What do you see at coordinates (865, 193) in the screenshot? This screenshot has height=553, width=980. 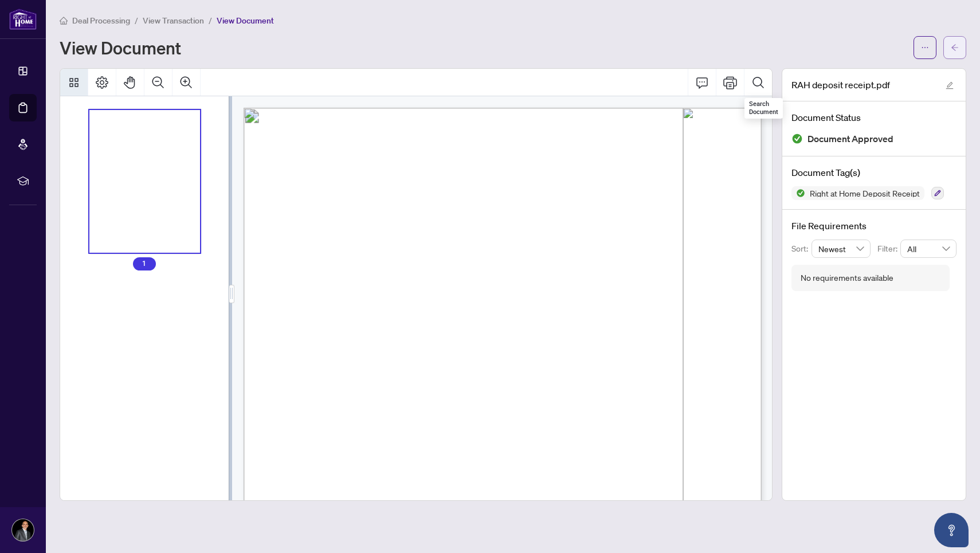 I see `span: Right at Home Deposit Receipt` at bounding box center [865, 193].